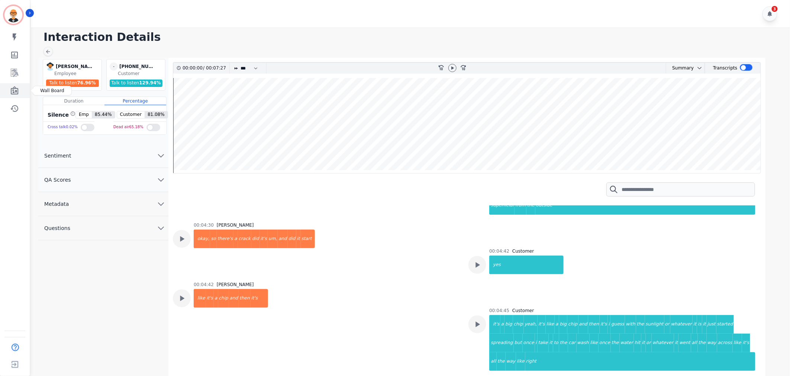 The height and width of the screenshot is (376, 790). What do you see at coordinates (77, 74) in the screenshot?
I see `div: Employee` at bounding box center [77, 74].